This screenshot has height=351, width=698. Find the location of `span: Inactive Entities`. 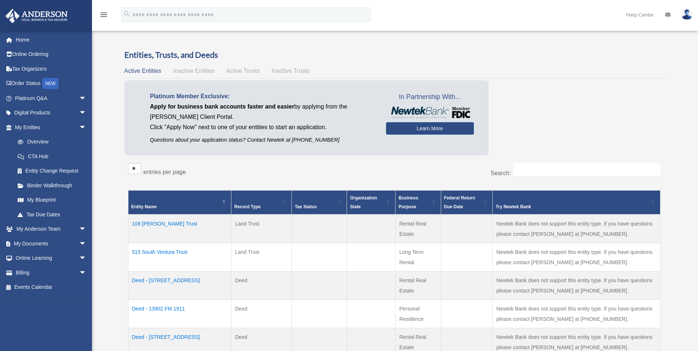

span: Inactive Entities is located at coordinates (194, 71).